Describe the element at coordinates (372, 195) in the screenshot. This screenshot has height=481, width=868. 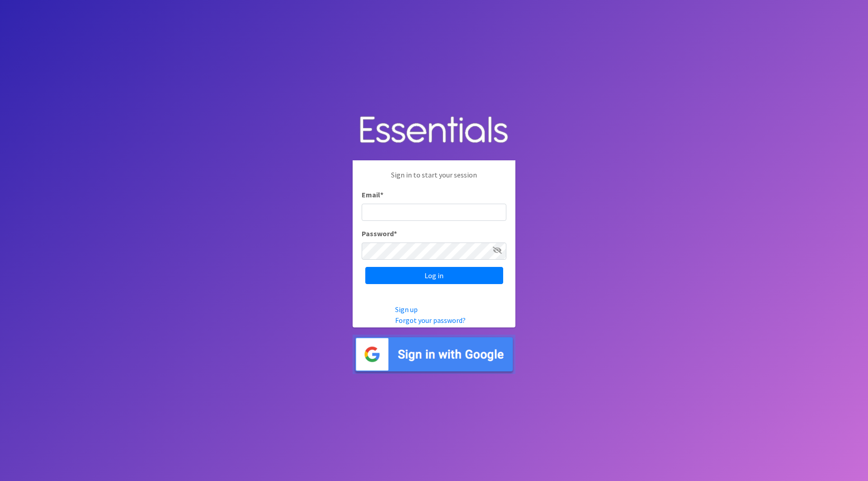
I see `label: Email` at that location.